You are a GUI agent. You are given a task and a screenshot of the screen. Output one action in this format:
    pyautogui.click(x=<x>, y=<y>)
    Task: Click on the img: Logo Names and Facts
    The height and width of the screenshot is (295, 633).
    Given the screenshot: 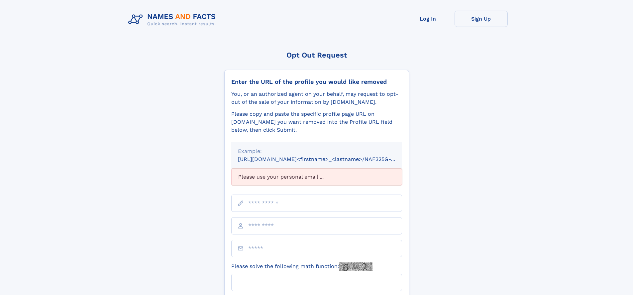 What is the action you would take?
    pyautogui.click(x=173, y=20)
    